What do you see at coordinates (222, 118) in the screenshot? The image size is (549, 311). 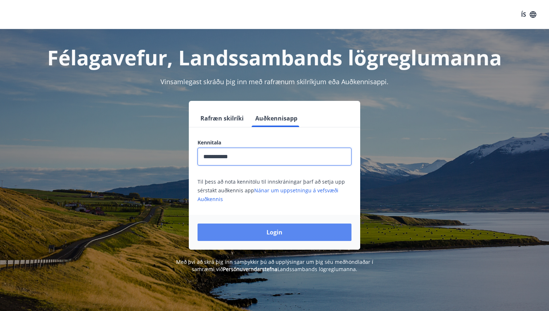 I see `button: Rafræn skilríki` at bounding box center [222, 118].